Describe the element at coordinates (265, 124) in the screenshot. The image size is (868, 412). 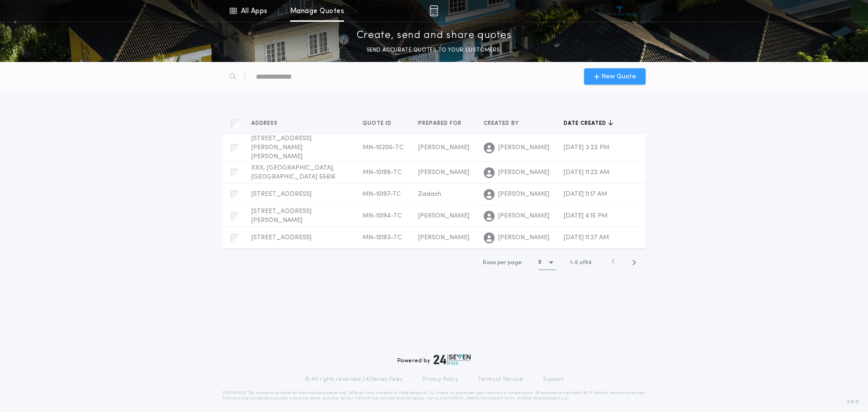
I see `span: Address` at that location.